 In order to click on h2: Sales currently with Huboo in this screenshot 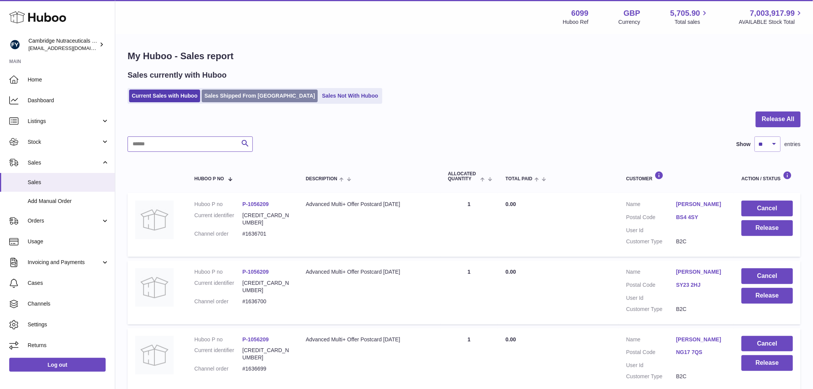, I will do `click(177, 75)`.